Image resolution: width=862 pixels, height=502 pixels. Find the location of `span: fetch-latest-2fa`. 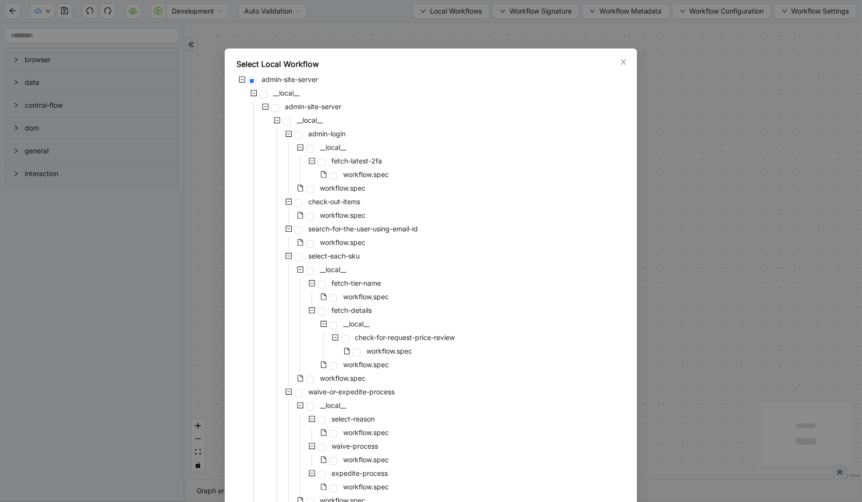

span: fetch-latest-2fa is located at coordinates (357, 161).